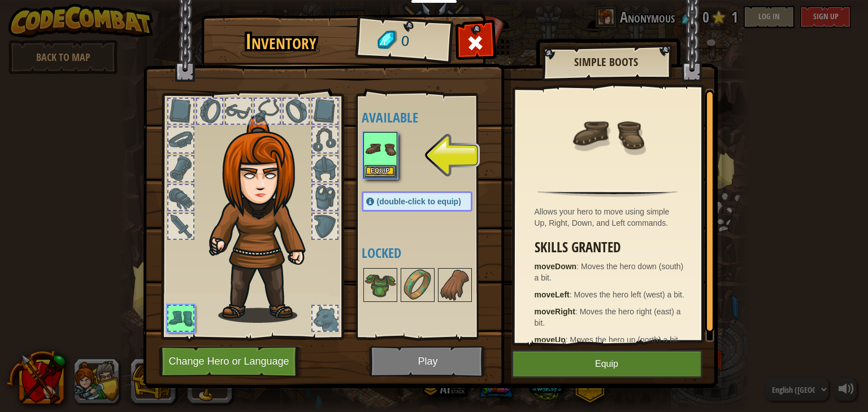 This screenshot has height=412, width=868. Describe the element at coordinates (405, 41) in the screenshot. I see `span: 0` at that location.